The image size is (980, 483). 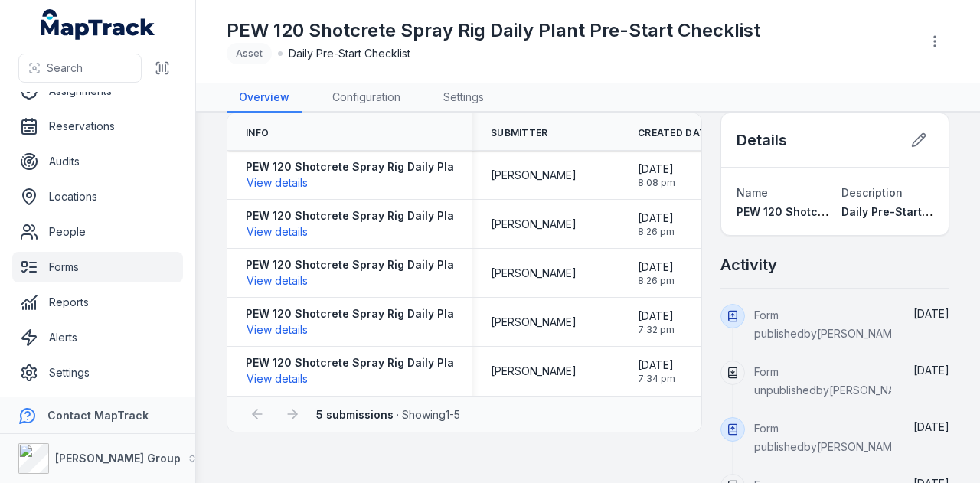 I want to click on a: Reports, so click(x=97, y=302).